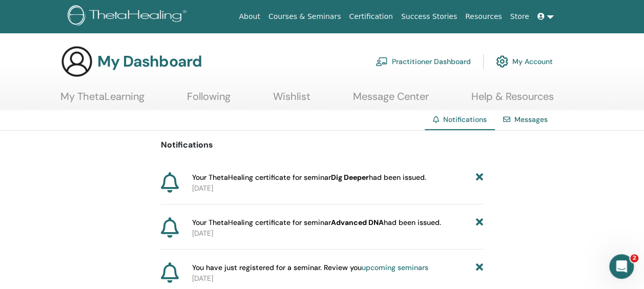  I want to click on a: Following, so click(208, 100).